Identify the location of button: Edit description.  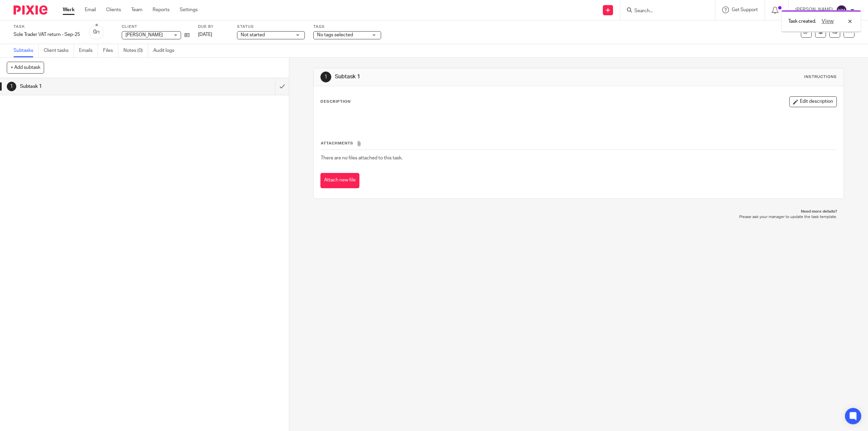
(813, 102).